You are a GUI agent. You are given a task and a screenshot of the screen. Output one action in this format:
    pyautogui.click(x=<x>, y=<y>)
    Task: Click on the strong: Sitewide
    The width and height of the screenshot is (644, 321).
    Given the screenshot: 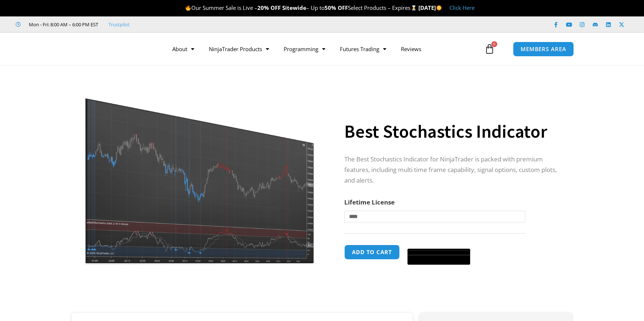 What is the action you would take?
    pyautogui.click(x=294, y=8)
    